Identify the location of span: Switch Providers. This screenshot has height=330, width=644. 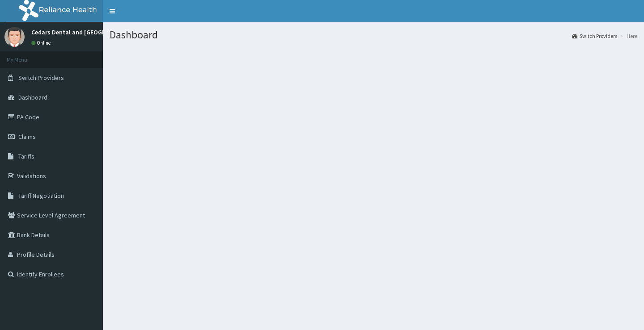
(41, 78).